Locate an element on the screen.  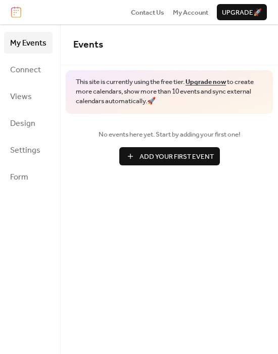
span: This site is currently using the free tier. to create more calendars, show more than 10 events an... is located at coordinates (169, 91).